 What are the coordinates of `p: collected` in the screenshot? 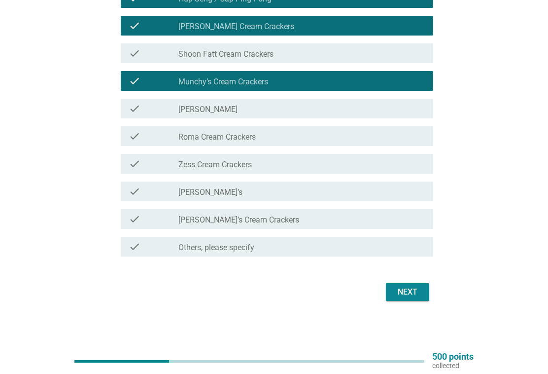 It's located at (453, 365).